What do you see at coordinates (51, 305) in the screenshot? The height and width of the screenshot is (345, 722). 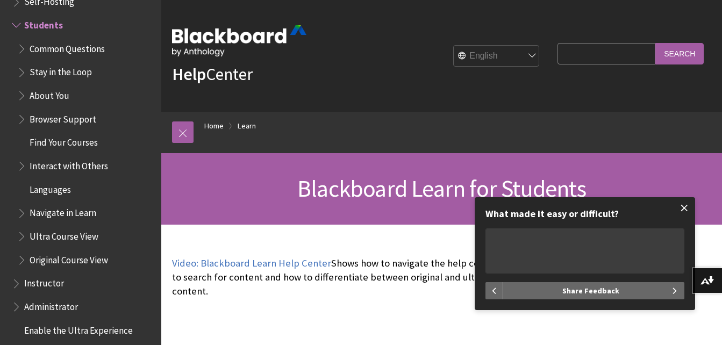 I see `span: Administrator` at bounding box center [51, 305].